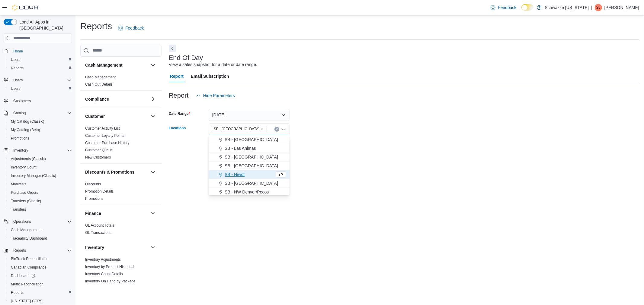  What do you see at coordinates (29, 238) in the screenshot?
I see `a: Traceabilty Dashboard` at bounding box center [29, 238].